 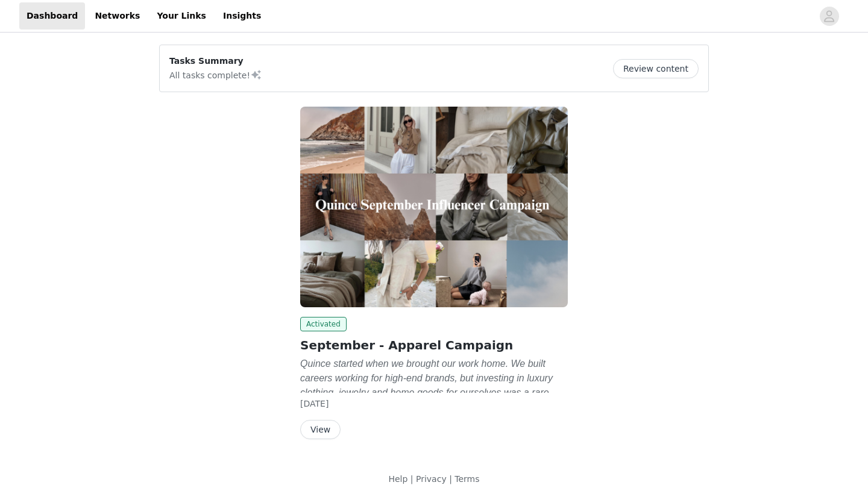 What do you see at coordinates (216, 61) in the screenshot?
I see `p: Tasks Summary` at bounding box center [216, 61].